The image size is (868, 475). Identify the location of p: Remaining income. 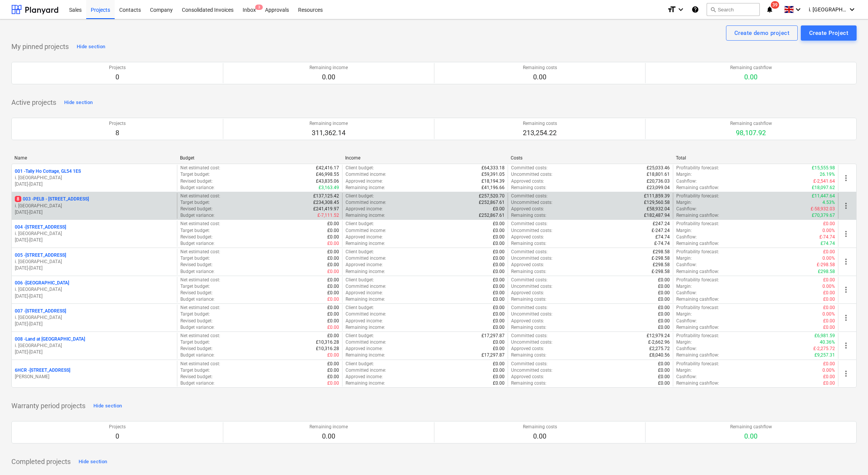
(328, 124).